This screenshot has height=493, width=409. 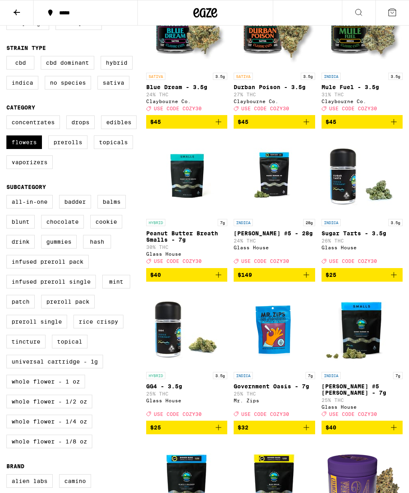 What do you see at coordinates (362, 233) in the screenshot?
I see `p: Sugar Tarts - 3.5g` at bounding box center [362, 233].